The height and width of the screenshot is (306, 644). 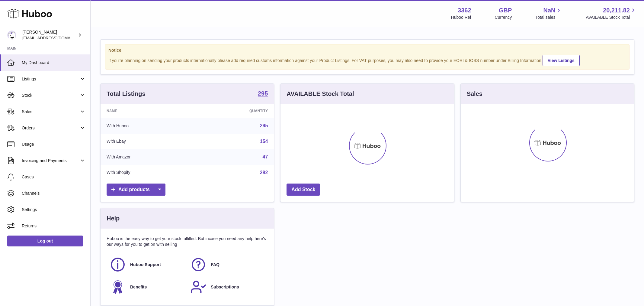 I want to click on h3: Help, so click(x=113, y=218).